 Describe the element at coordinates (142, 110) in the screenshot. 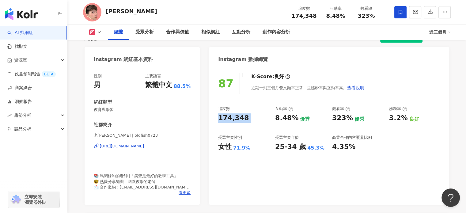

I see `span: 教育與學習` at that location.